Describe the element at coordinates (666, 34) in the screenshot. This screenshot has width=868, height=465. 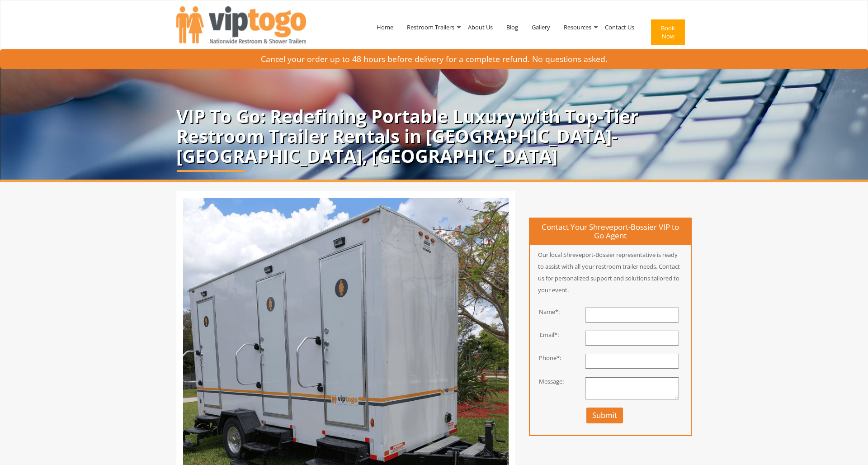
I see `a: Book Now` at that location.